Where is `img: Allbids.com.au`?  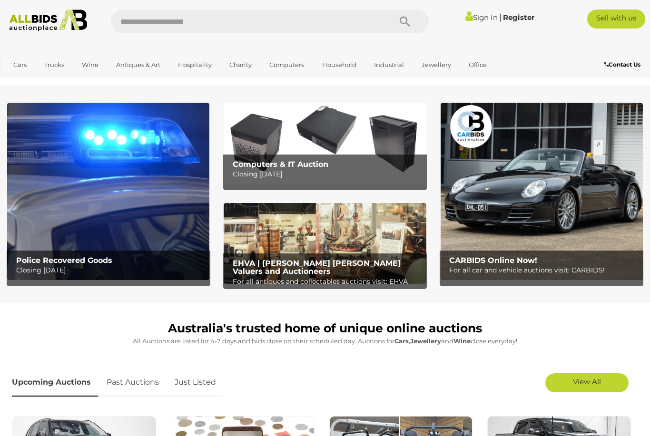
img: Allbids.com.au is located at coordinates (48, 20).